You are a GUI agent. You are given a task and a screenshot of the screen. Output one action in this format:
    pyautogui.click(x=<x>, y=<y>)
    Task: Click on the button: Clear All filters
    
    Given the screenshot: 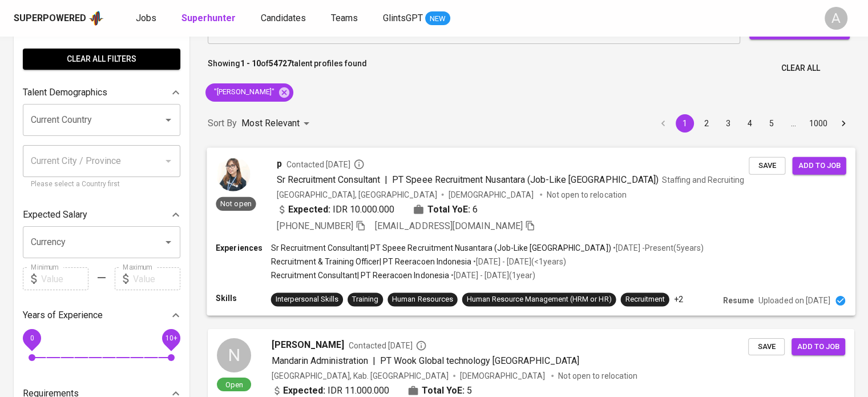 What is the action you would take?
    pyautogui.click(x=102, y=59)
    